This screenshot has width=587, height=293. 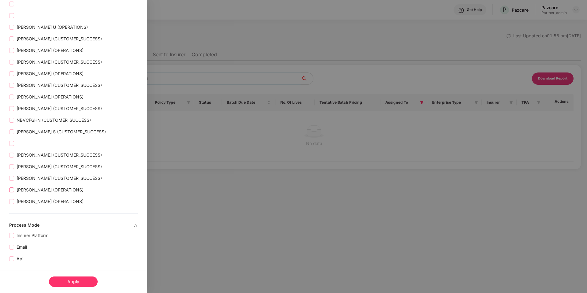 What do you see at coordinates (71, 226) in the screenshot?
I see `div: Process Mode` at bounding box center [71, 226].